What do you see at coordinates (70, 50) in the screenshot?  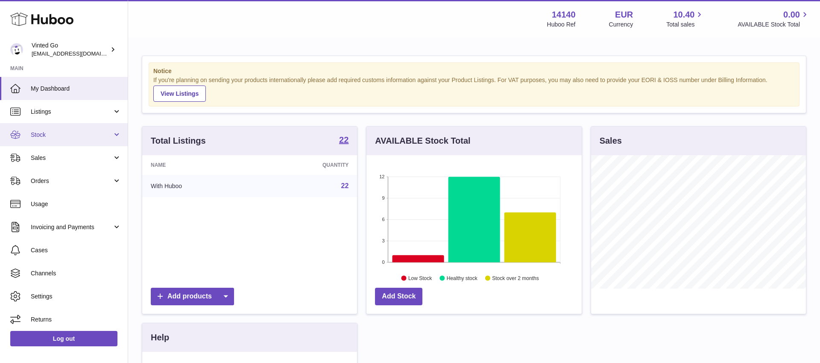 I see `div: Vinted Go` at bounding box center [70, 50].